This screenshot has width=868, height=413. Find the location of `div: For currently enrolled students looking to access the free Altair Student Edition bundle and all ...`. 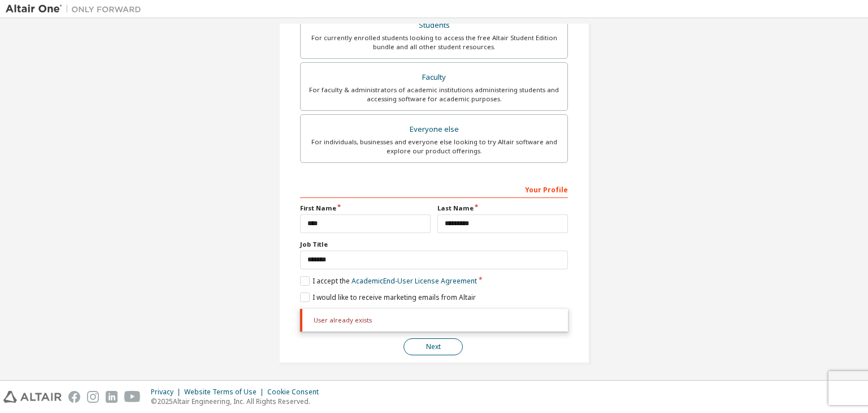

div: For currently enrolled students looking to access the free Altair Student Edition bundle and all ... is located at coordinates (434, 42).